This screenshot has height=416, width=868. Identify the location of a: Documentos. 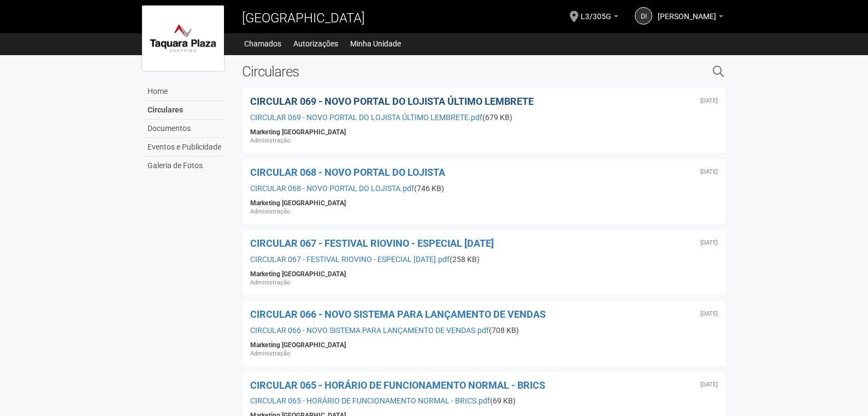
(185, 129).